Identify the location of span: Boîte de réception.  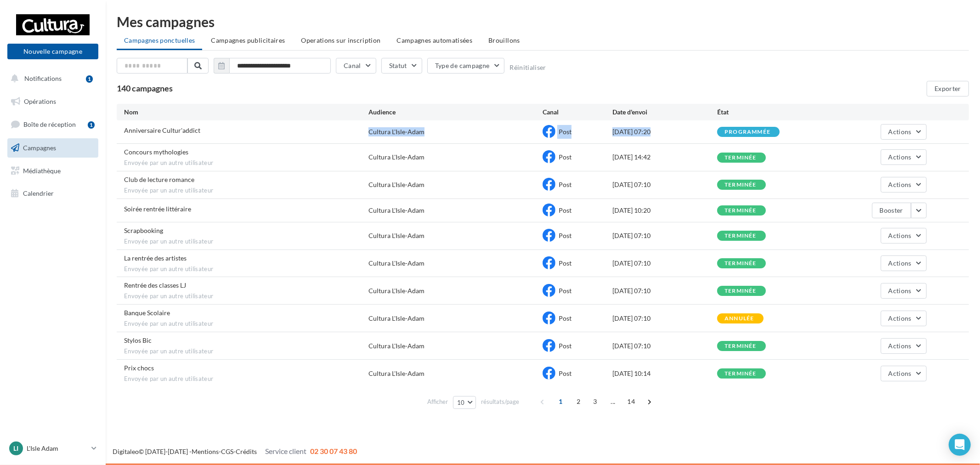
(50, 124).